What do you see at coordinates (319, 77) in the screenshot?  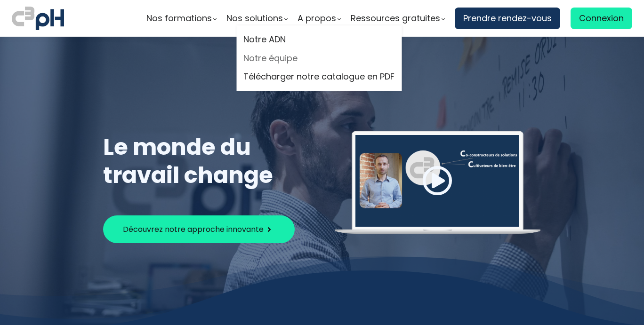 I see `a: Télécharger notre catalogue en PDF` at bounding box center [319, 77].